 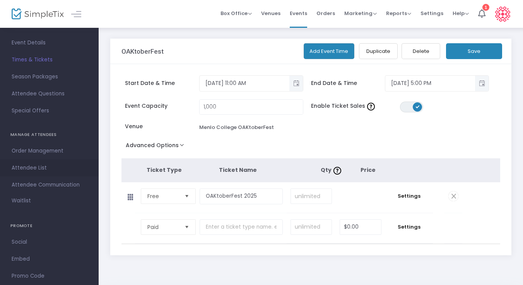 I want to click on span: Special Offers, so click(x=49, y=111).